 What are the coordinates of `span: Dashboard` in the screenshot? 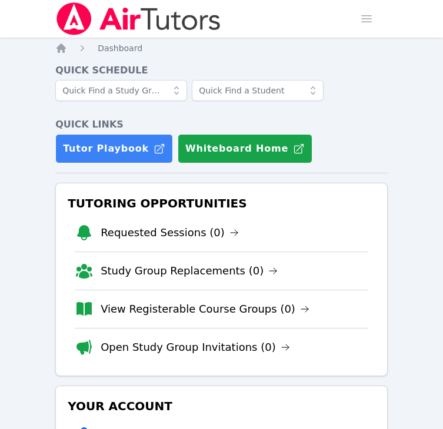 It's located at (120, 48).